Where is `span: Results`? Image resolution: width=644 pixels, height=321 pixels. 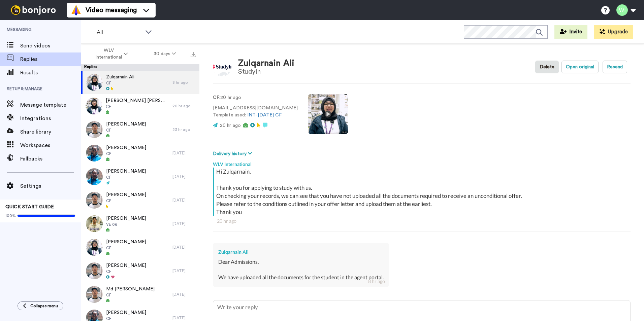
span: Results is located at coordinates (50, 73).